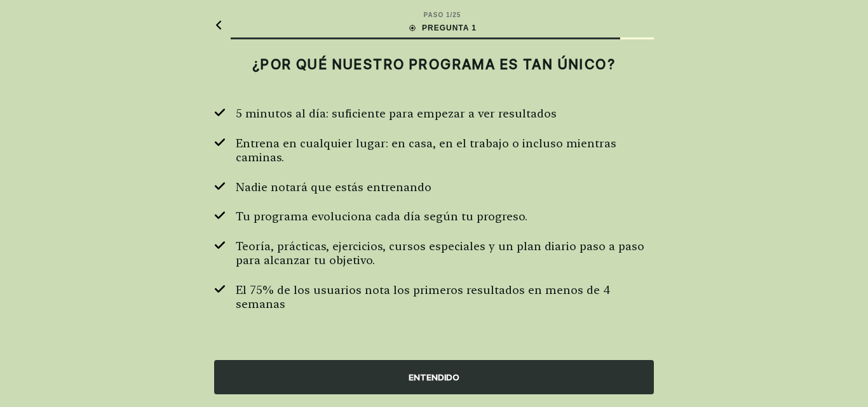 Image resolution: width=868 pixels, height=407 pixels. I want to click on font: ENTENDIDO, so click(434, 378).